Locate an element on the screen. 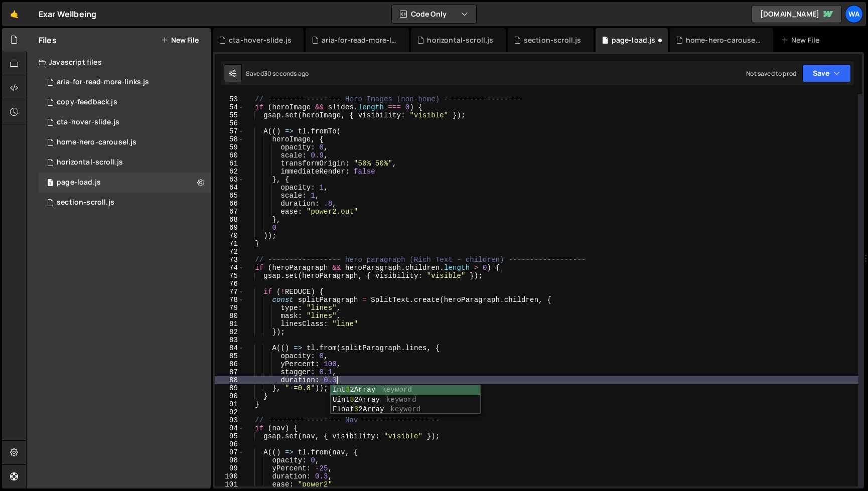 The height and width of the screenshot is (491, 868). div: 16122/46370.js is located at coordinates (124, 82).